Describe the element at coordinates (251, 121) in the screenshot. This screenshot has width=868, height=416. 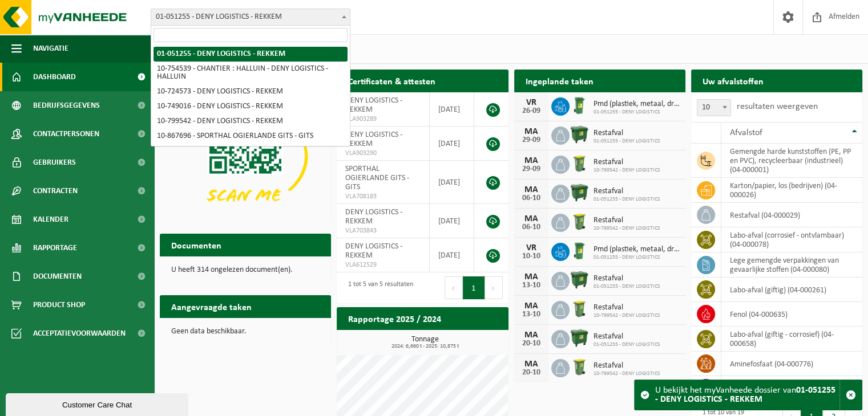
I see `li: 10-799542 - DENY LOGISTICS - REKKEM` at that location.